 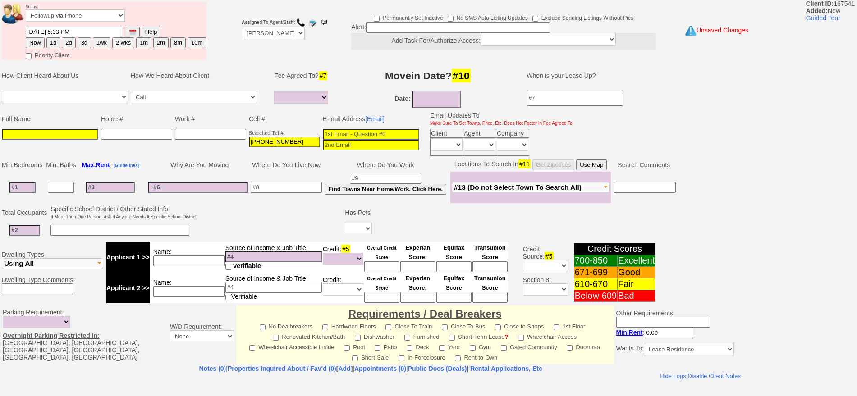 What do you see at coordinates (714, 4) in the screenshot?
I see `a: Disable Client Notes` at bounding box center [714, 4].